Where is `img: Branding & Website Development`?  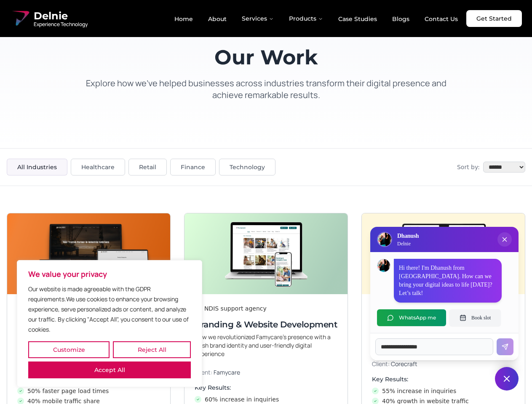 img: Branding & Website Development is located at coordinates (266, 254).